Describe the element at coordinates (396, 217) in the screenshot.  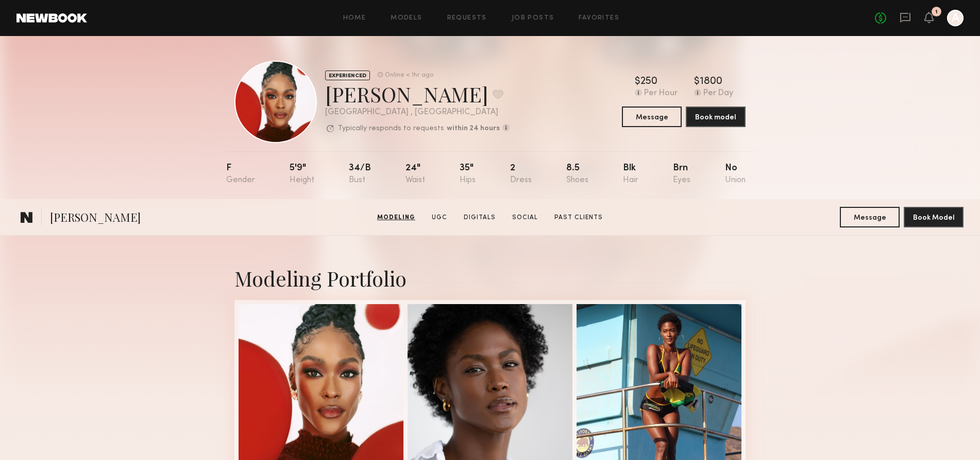
I see `a: Modeling` at that location.